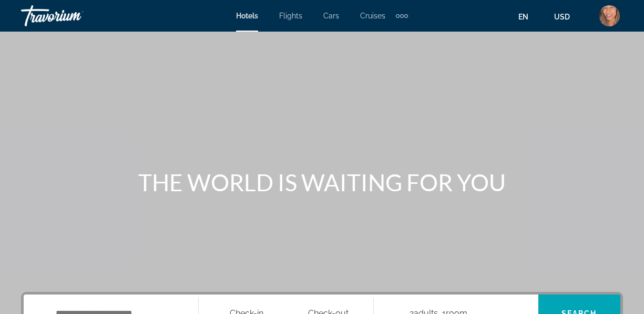 The image size is (644, 314). What do you see at coordinates (322, 182) in the screenshot?
I see `h1: THE WORLD IS WAITING FOR YOU` at bounding box center [322, 182].